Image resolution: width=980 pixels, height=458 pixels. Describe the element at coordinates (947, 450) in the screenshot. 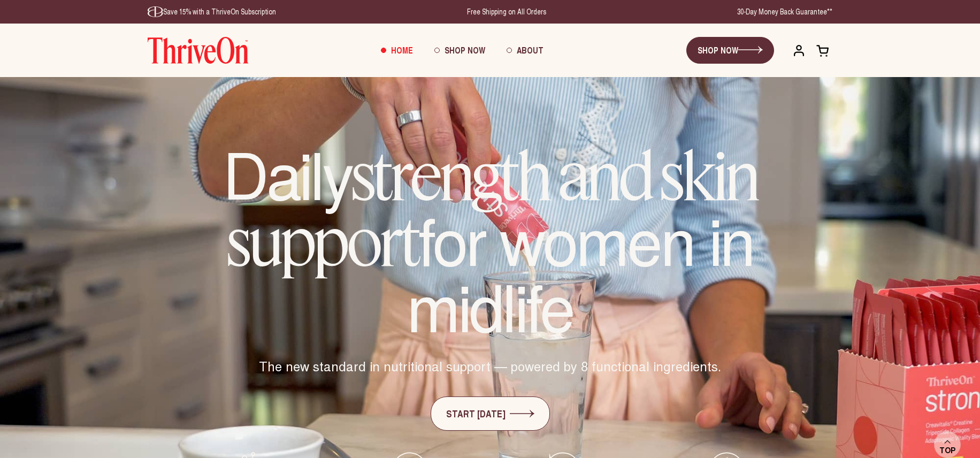

I see `span: Top` at that location.